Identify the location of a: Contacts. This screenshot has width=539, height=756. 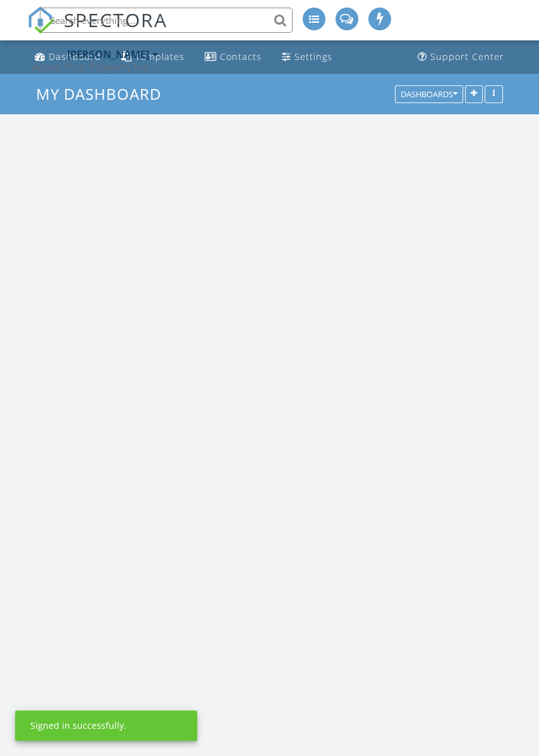
(233, 57).